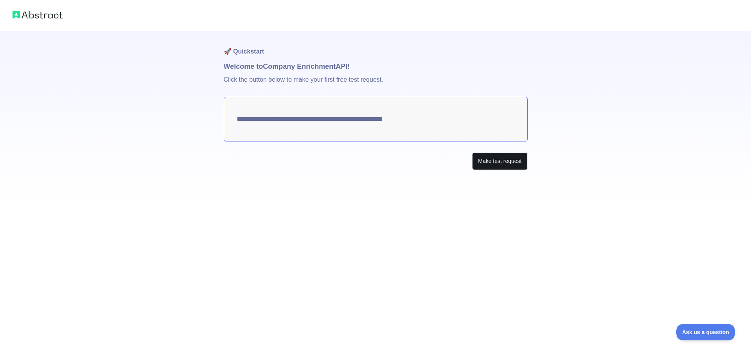 This screenshot has width=751, height=356. What do you see at coordinates (500, 161) in the screenshot?
I see `button: Make test request` at bounding box center [500, 161].